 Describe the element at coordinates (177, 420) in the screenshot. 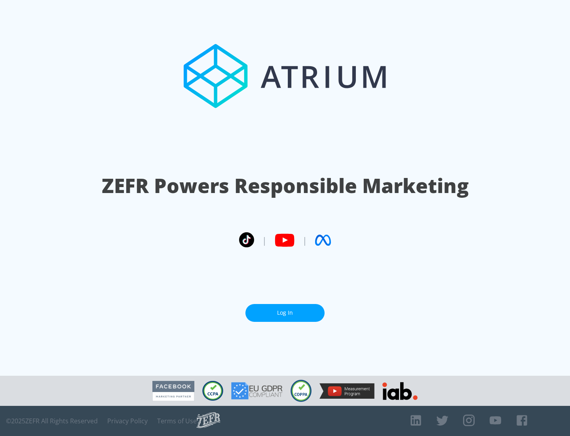

I see `a: Terms of Use` at that location.